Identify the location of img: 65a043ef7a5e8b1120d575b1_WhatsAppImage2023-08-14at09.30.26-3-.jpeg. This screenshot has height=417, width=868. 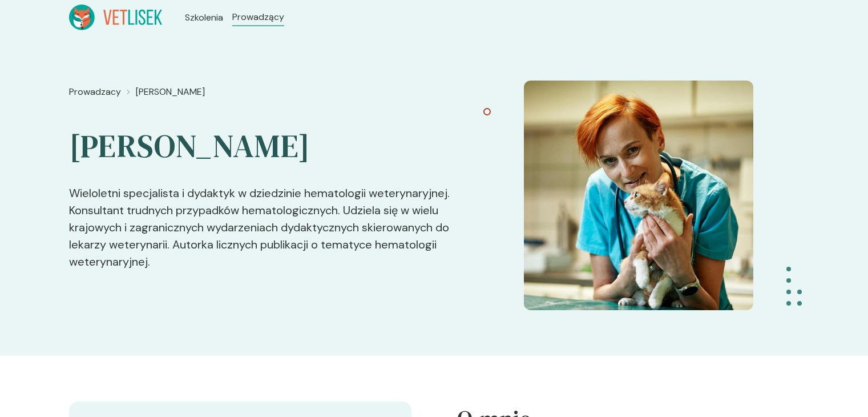
(638, 195).